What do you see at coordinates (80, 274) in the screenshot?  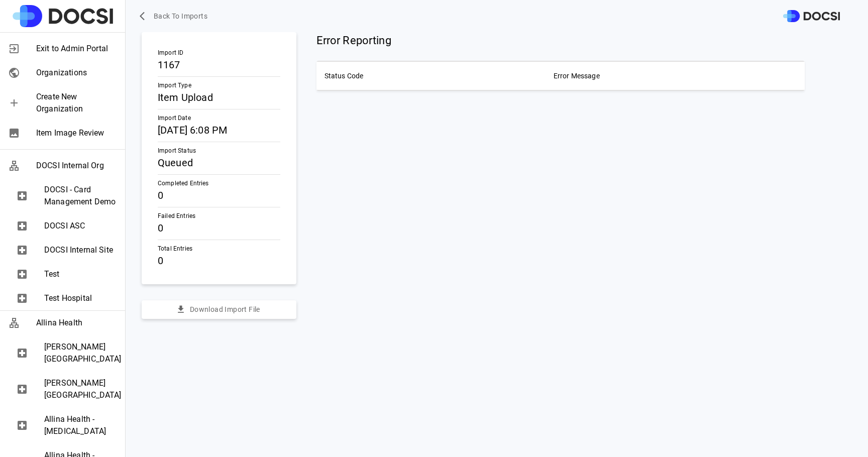 I see `span: Test` at bounding box center [80, 274].